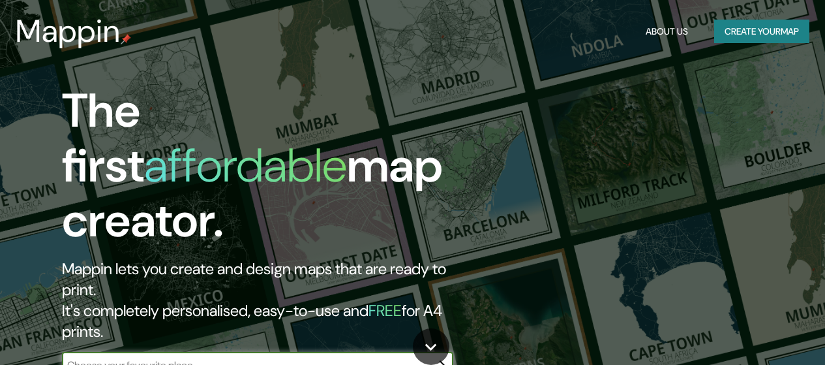 Image resolution: width=825 pixels, height=365 pixels. I want to click on h1: The first map creator., so click(268, 171).